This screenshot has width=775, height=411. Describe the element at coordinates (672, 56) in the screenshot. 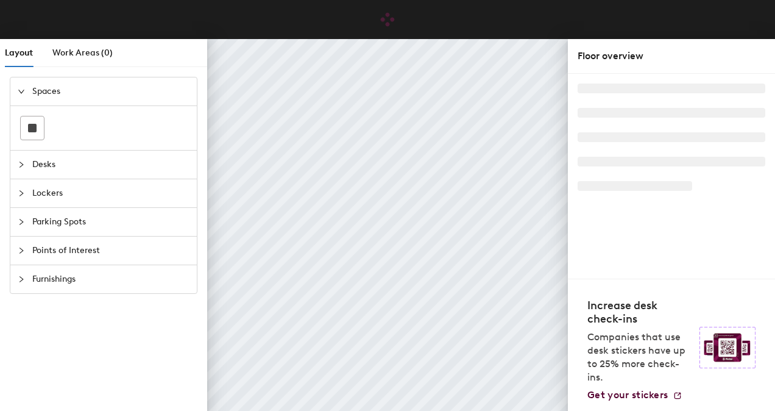

I see `div: Floor overview` at that location.